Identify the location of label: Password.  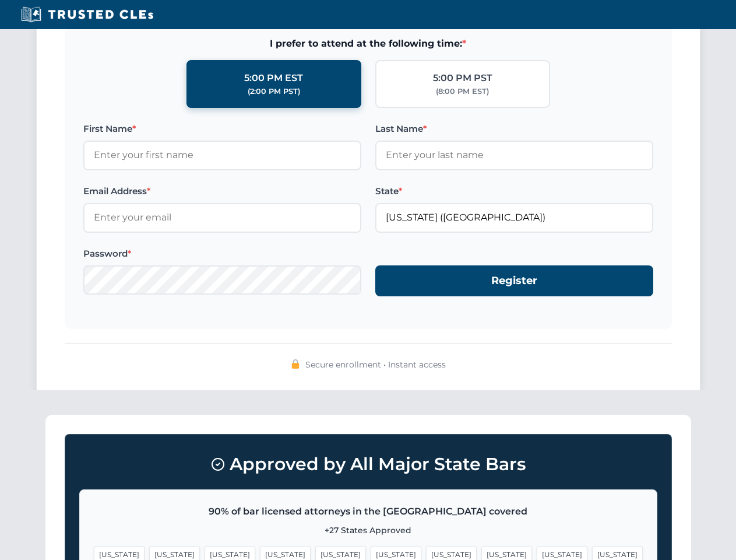
(222, 253).